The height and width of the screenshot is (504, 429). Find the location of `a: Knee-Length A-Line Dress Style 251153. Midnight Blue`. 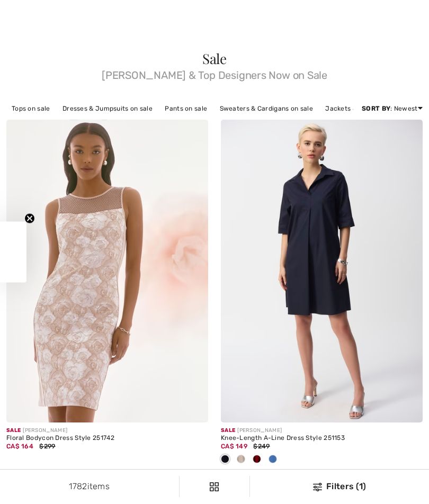

a: Knee-Length A-Line Dress Style 251153. Midnight Blue is located at coordinates (321, 271).